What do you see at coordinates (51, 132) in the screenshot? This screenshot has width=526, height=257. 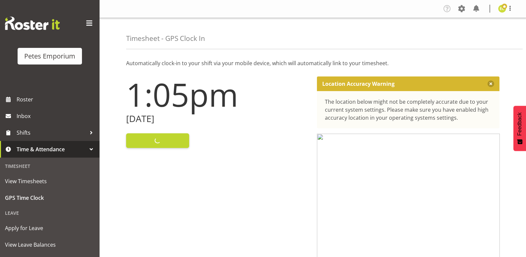 I see `span: Shifts` at bounding box center [51, 132].